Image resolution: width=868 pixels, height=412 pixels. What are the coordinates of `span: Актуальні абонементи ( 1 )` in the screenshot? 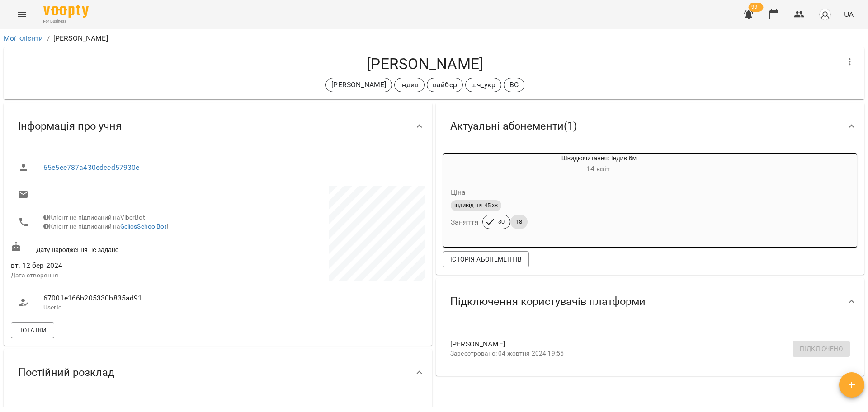 It's located at (513, 126).